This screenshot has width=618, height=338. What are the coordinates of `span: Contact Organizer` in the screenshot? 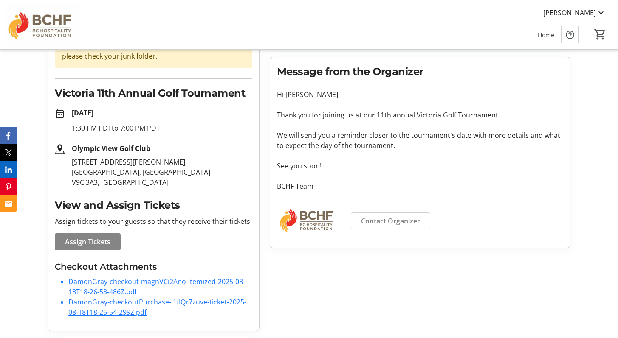 It's located at (390, 221).